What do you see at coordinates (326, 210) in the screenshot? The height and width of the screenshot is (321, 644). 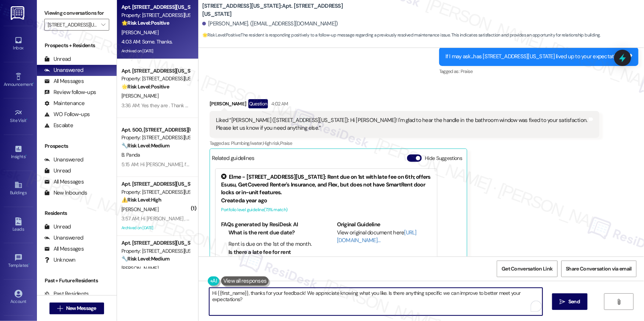 I see `div: Portfolio level guideline ( 73 % match)` at bounding box center [326, 210].